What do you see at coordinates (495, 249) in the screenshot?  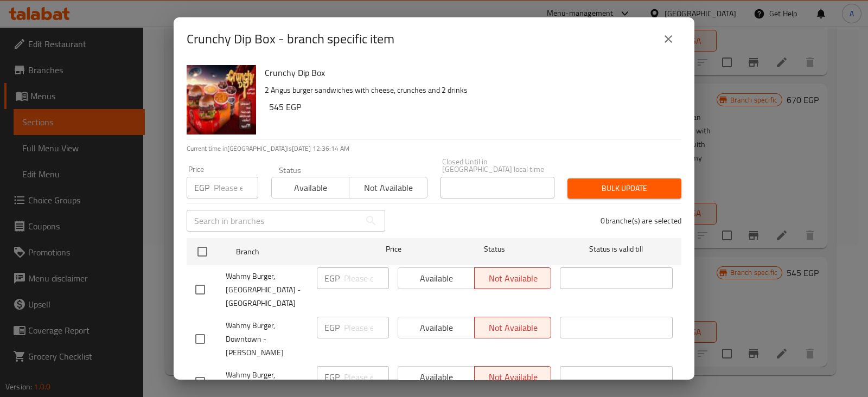 I see `span: Status` at bounding box center [495, 249].